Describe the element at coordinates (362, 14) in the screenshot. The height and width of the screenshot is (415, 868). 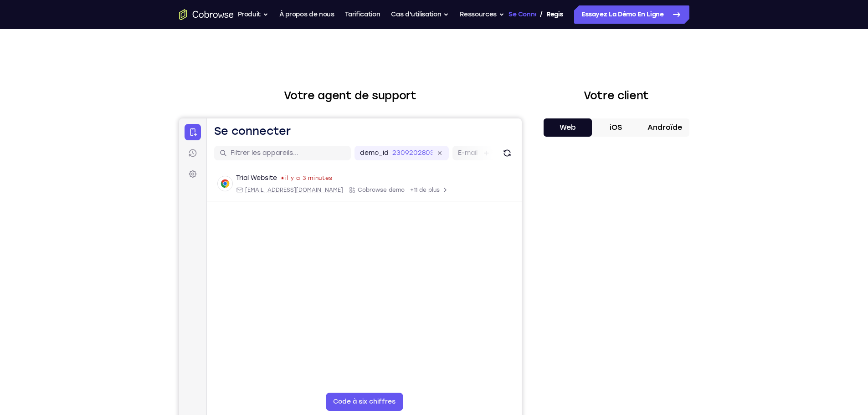
I see `a: Tarification` at that location.